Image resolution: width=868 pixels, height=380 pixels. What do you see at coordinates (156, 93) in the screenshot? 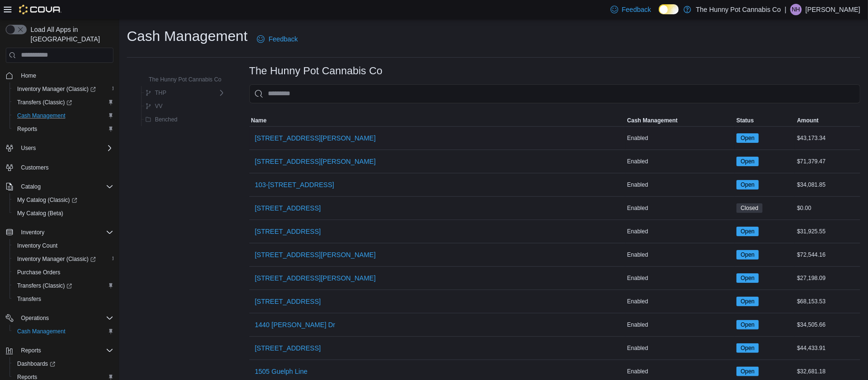
I see `button: THP` at bounding box center [156, 93].